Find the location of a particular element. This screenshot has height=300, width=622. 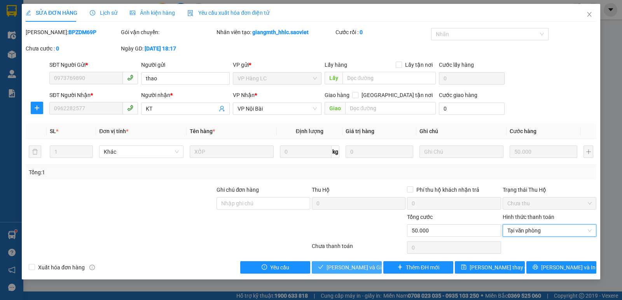

span: edit is located at coordinates (28, 13).